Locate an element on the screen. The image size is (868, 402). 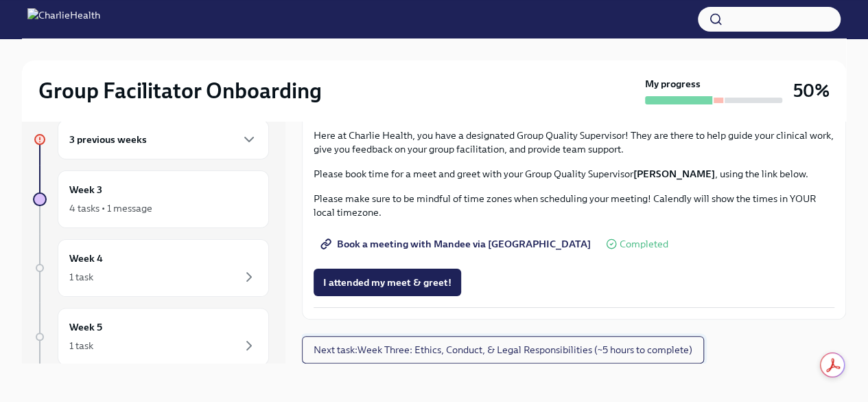
h6: Week 4 is located at coordinates (86, 258).